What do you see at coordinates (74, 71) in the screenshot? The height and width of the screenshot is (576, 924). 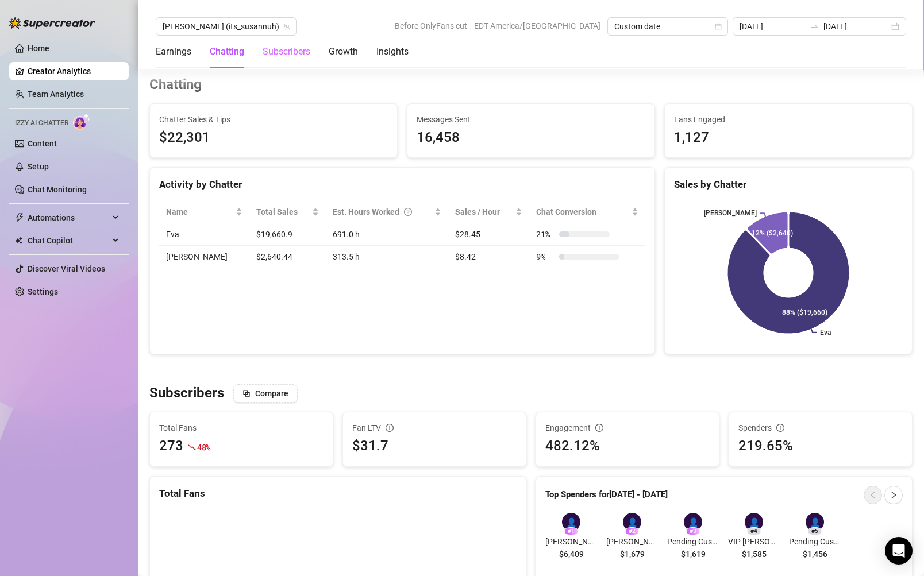 I see `a: Creator Analytics` at bounding box center [74, 71].